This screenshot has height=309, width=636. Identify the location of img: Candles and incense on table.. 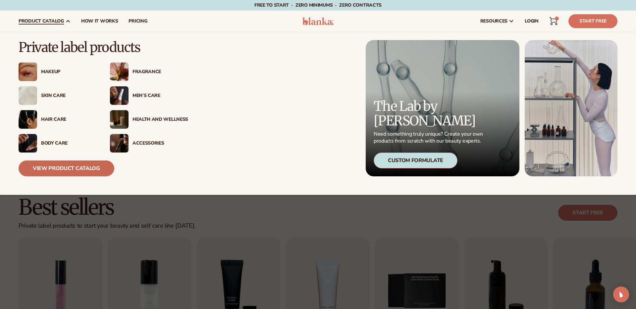
(119, 120).